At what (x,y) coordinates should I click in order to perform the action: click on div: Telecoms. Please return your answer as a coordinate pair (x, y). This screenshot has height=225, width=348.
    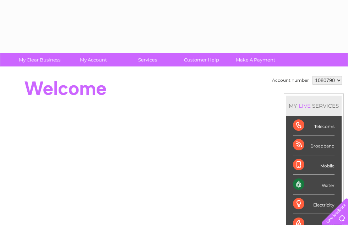
    Looking at the image, I should click on (314, 125).